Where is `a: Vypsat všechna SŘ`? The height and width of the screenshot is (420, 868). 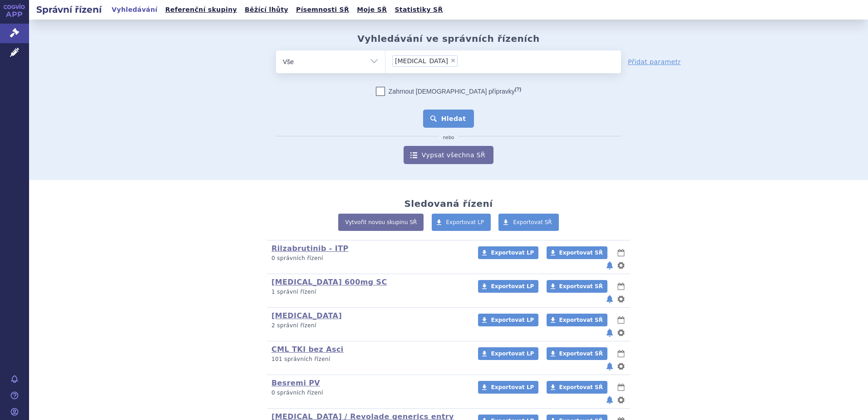 a: Vypsat všechna SŘ is located at coordinates (448, 155).